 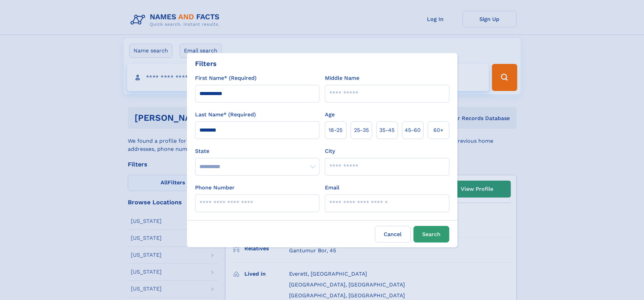 What do you see at coordinates (330, 151) in the screenshot?
I see `label: City` at bounding box center [330, 151].